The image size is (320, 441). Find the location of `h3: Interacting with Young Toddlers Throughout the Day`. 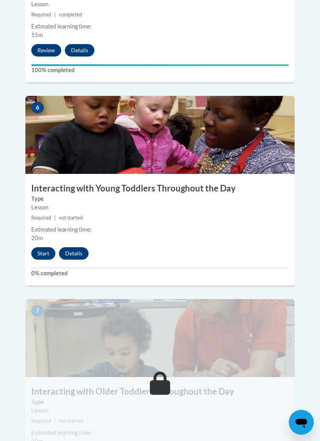

h3: Interacting with Young Toddlers Throughout the Day is located at coordinates (160, 188).